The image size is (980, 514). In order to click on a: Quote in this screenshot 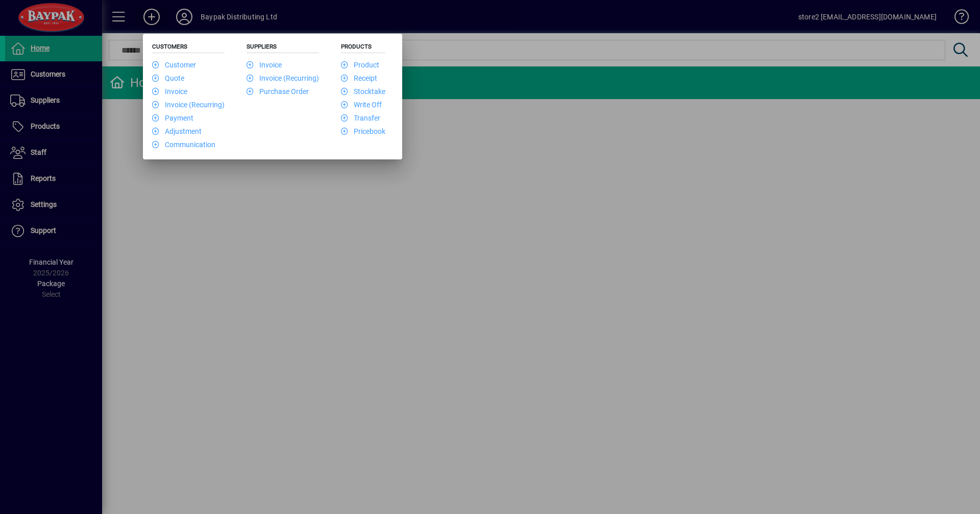, I will do `click(168, 78)`.